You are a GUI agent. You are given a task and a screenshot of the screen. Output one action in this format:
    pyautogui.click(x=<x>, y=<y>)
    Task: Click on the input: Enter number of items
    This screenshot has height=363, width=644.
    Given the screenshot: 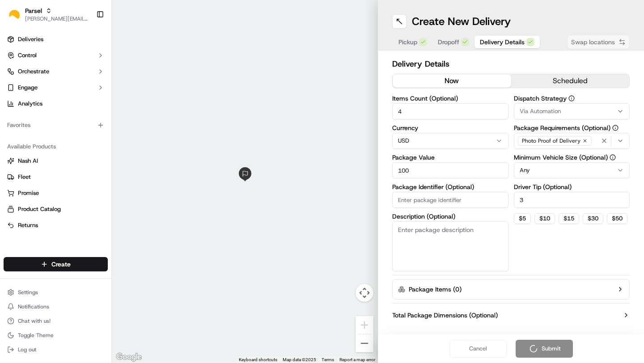 What is the action you would take?
    pyautogui.click(x=451, y=111)
    